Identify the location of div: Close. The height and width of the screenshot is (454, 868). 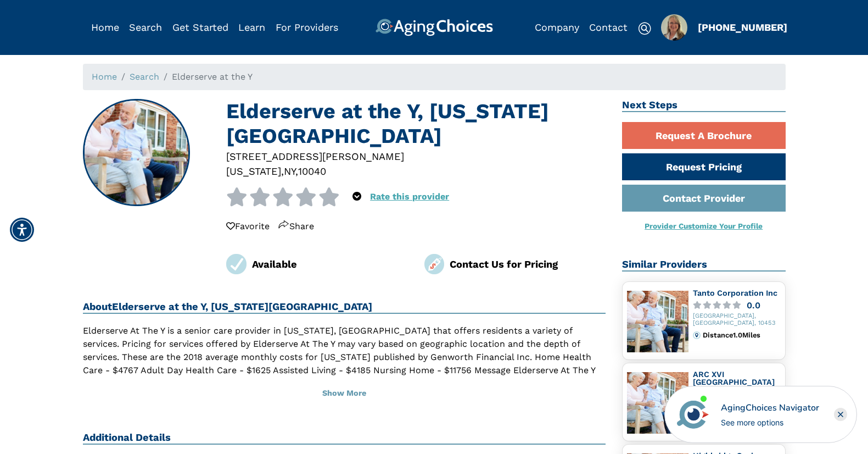
(840, 414).